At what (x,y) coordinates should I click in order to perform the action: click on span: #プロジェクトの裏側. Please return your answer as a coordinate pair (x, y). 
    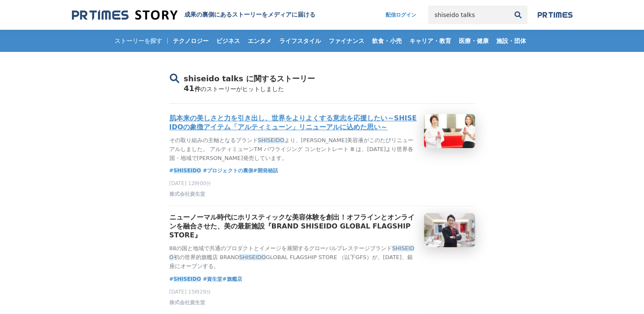
    Looking at the image, I should click on (227, 171).